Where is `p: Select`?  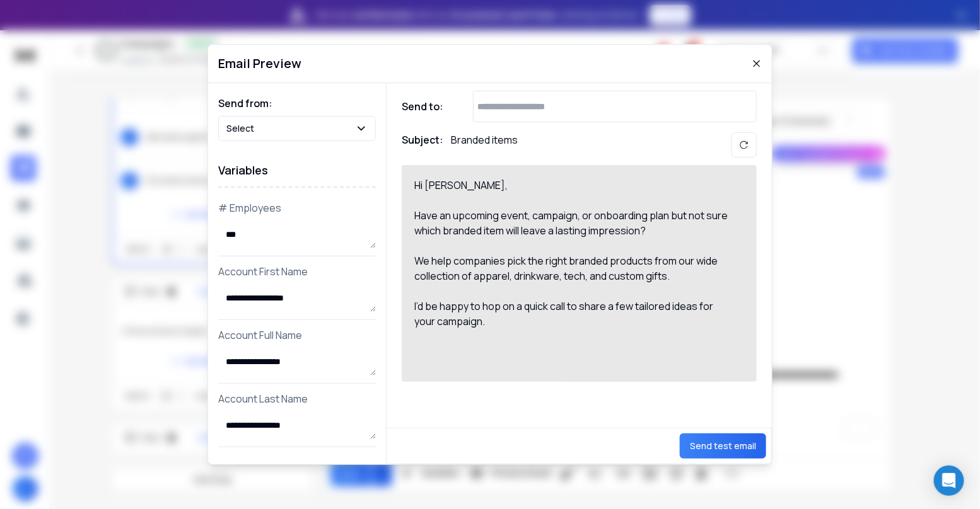
p: Select is located at coordinates (243, 128).